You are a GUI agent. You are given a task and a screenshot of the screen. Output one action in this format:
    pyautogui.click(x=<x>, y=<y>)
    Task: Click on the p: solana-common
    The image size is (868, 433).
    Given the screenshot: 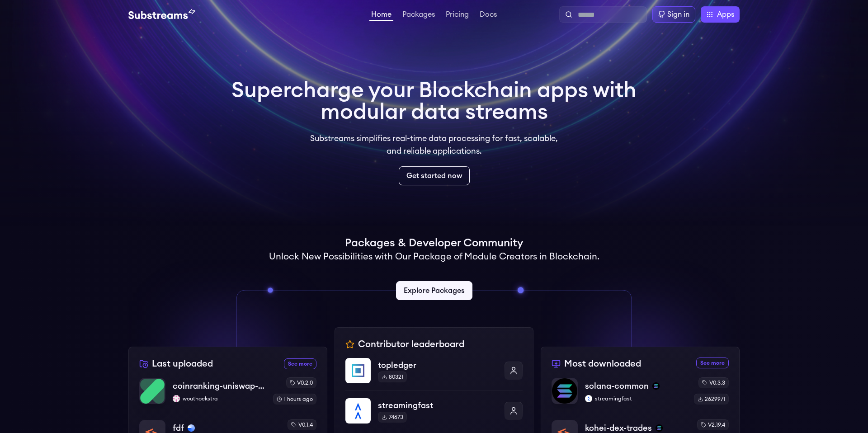 What is the action you would take?
    pyautogui.click(x=616, y=387)
    